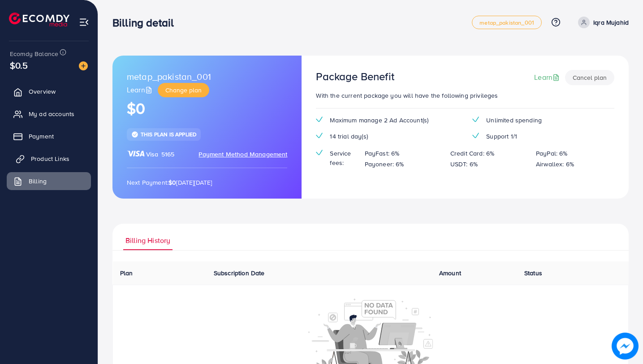  What do you see at coordinates (168, 154) in the screenshot?
I see `span: 5165` at bounding box center [168, 154].